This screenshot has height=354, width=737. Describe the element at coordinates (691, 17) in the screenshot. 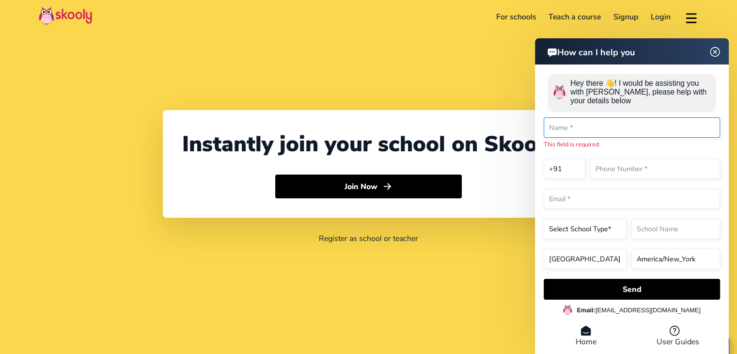

I see `button: menu outline` at that location.